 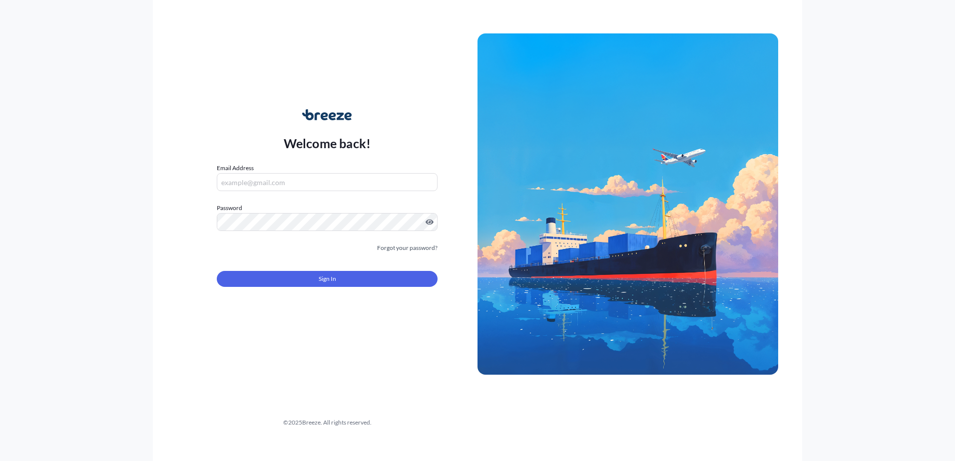 What do you see at coordinates (235, 168) in the screenshot?
I see `label: Email Address` at bounding box center [235, 168].